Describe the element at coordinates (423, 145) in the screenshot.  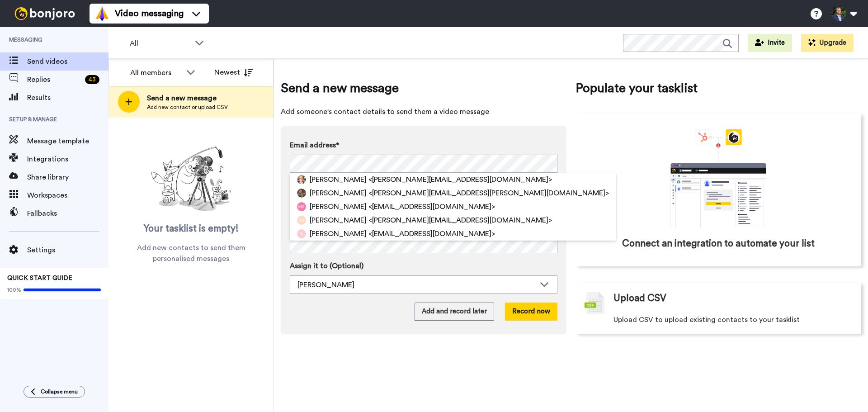
I see `label: Email address*` at that location.